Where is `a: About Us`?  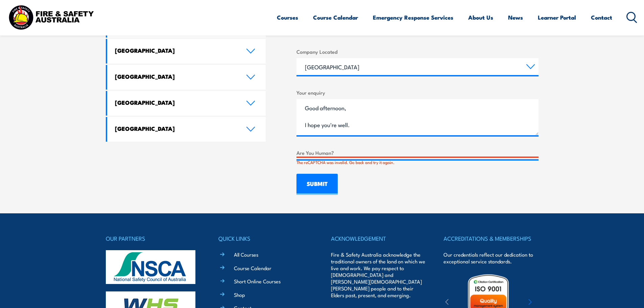 a: About Us is located at coordinates (481, 17).